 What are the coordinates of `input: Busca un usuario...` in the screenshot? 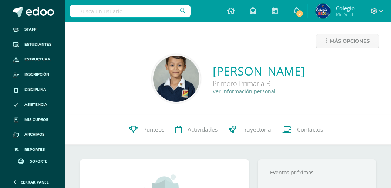 It's located at (130, 11).